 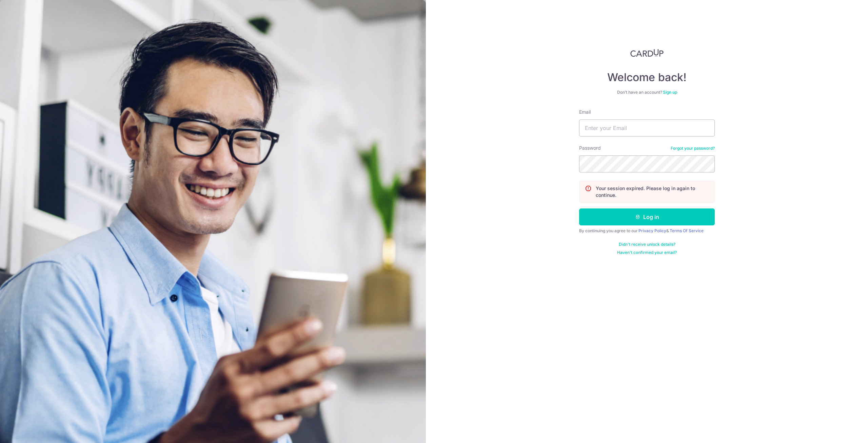 I want to click on a: Didn't receive unlock details?, so click(x=647, y=245).